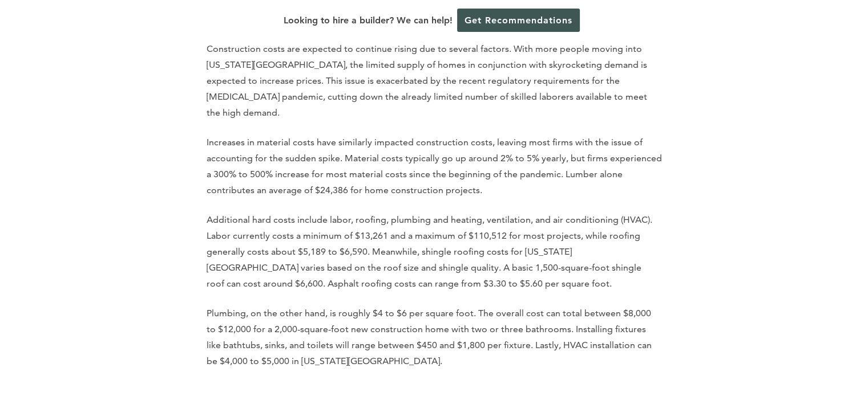 This screenshot has height=396, width=868. I want to click on p: Plumbing, on the other hand, is roughly $4 to $6 per square foot. The overall cost can total betw..., so click(434, 338).